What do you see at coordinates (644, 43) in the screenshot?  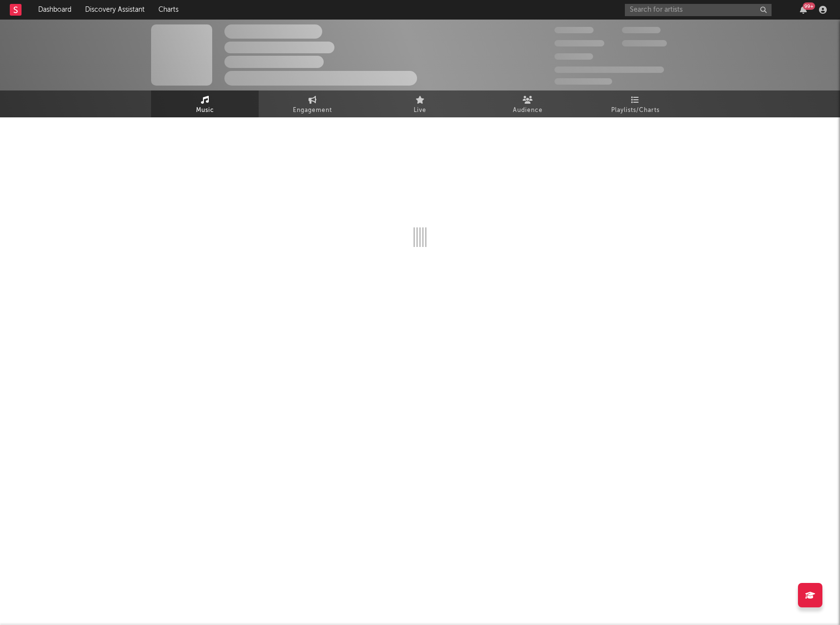 I see `span: 1,000,000` at bounding box center [644, 43].